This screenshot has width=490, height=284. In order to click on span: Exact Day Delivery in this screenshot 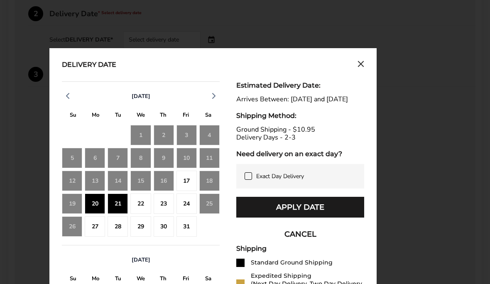, I will do `click(280, 176)`.